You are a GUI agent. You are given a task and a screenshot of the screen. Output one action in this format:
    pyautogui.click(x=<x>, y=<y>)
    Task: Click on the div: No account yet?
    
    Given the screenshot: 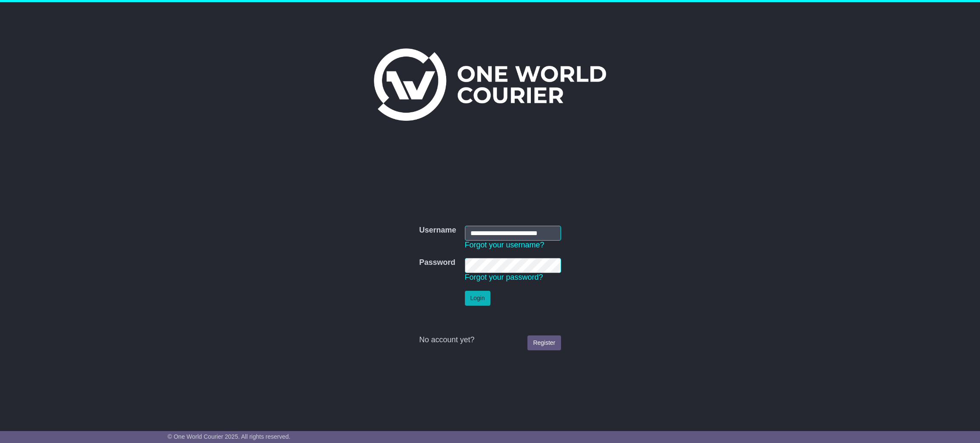 What is the action you would take?
    pyautogui.click(x=490, y=340)
    